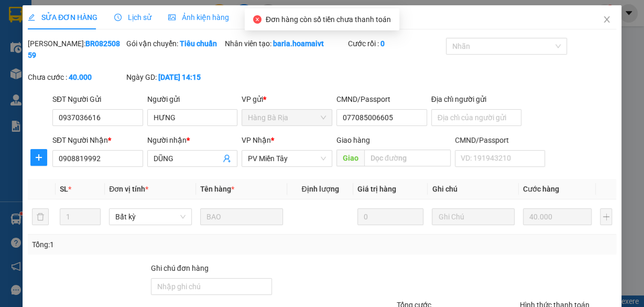  I want to click on div: Người gửi, so click(193, 99).